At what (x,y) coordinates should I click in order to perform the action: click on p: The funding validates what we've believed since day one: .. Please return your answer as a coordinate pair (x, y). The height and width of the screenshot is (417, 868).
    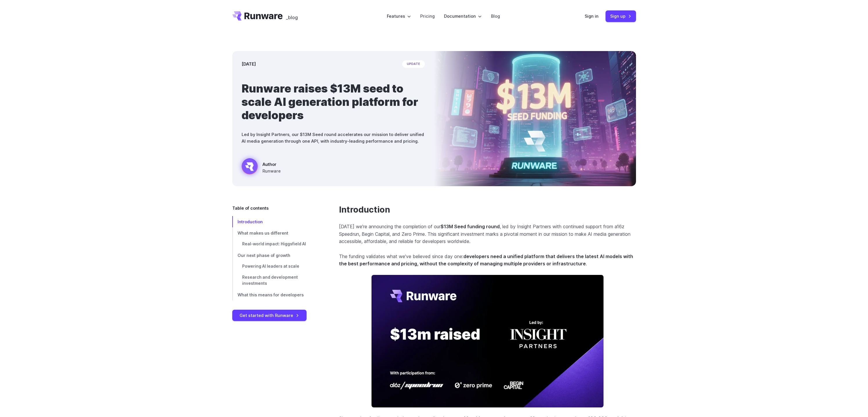
    Looking at the image, I should click on (488, 260).